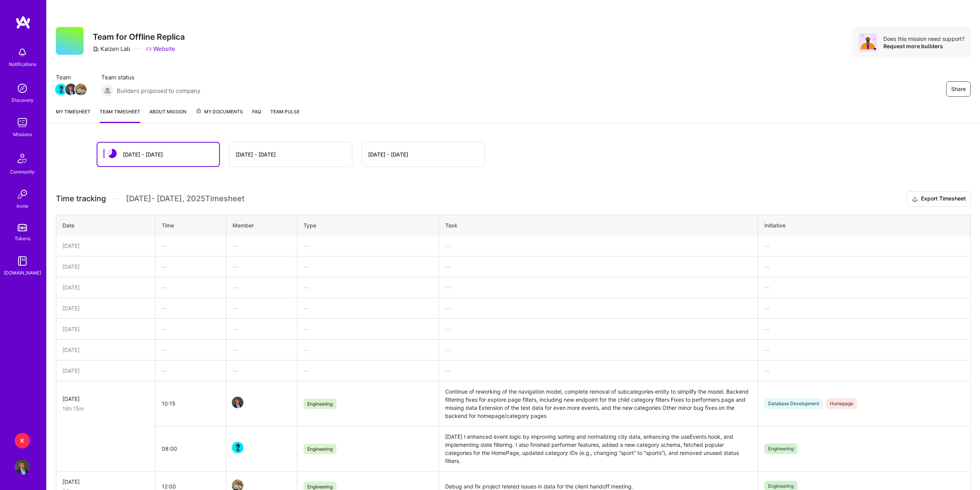 The image size is (980, 490). Describe the element at coordinates (158, 91) in the screenshot. I see `span: Builders proposed to company` at that location.